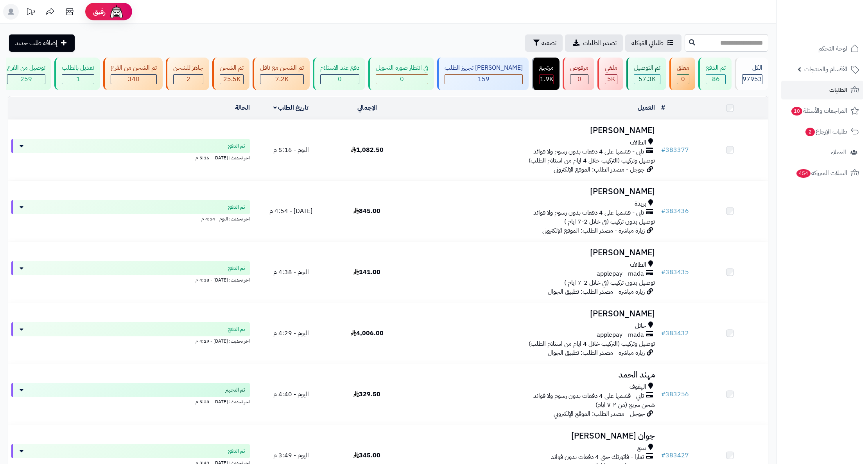  Describe the element at coordinates (579, 74) in the screenshot. I see `a: مرفوض 0` at that location.